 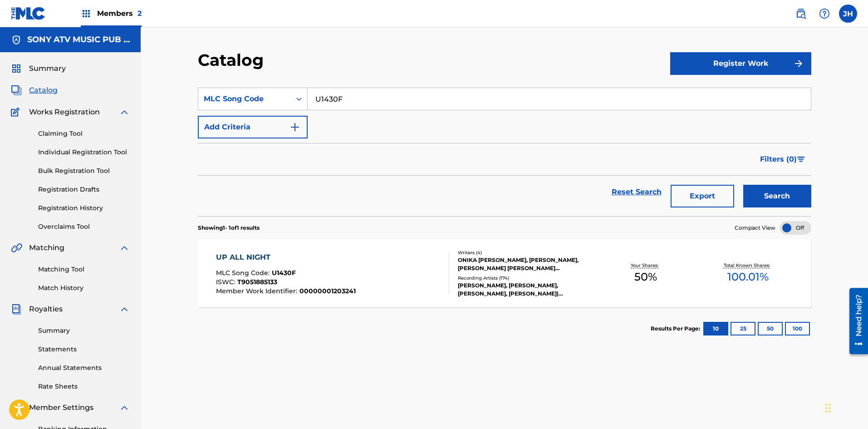 What do you see at coordinates (16, 36) in the screenshot?
I see `div: Open Resource Center` at bounding box center [16, 36].